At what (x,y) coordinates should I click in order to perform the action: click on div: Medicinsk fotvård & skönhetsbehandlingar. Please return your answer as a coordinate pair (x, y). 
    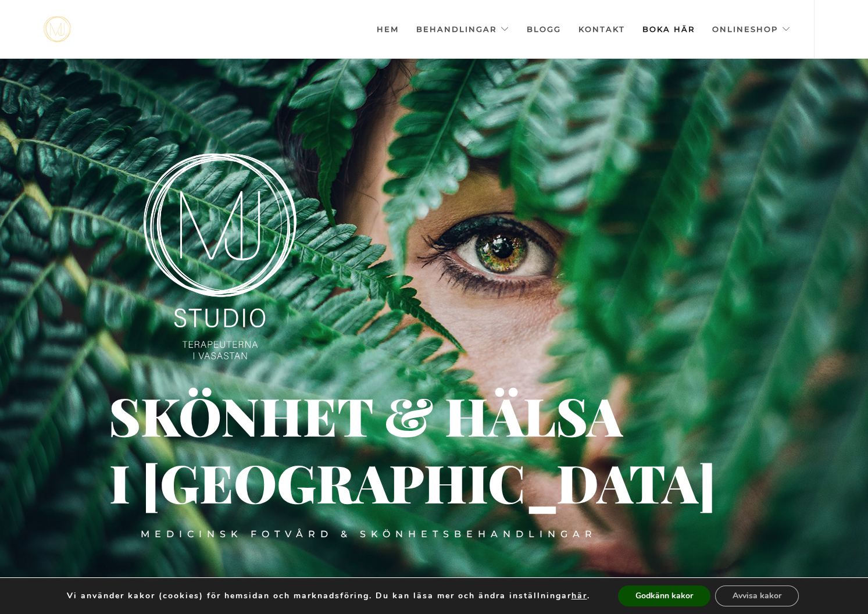
    Looking at the image, I should click on (369, 534).